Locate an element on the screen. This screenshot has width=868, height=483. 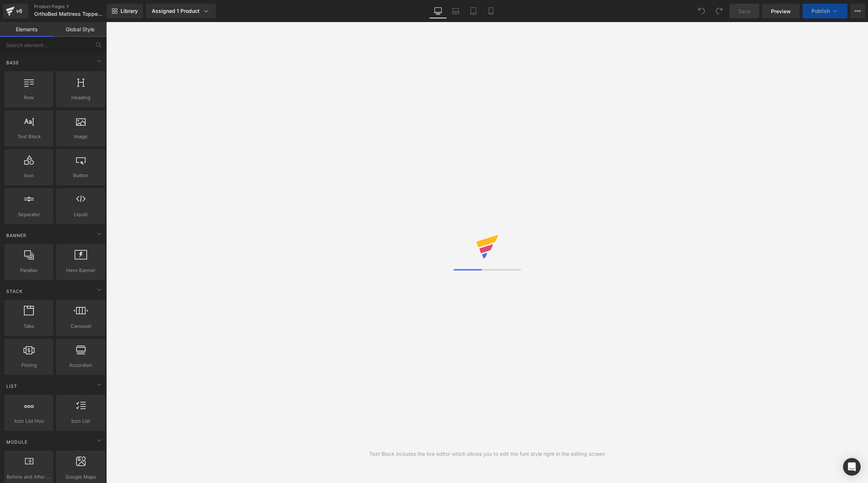
span: Save is located at coordinates (744, 11).